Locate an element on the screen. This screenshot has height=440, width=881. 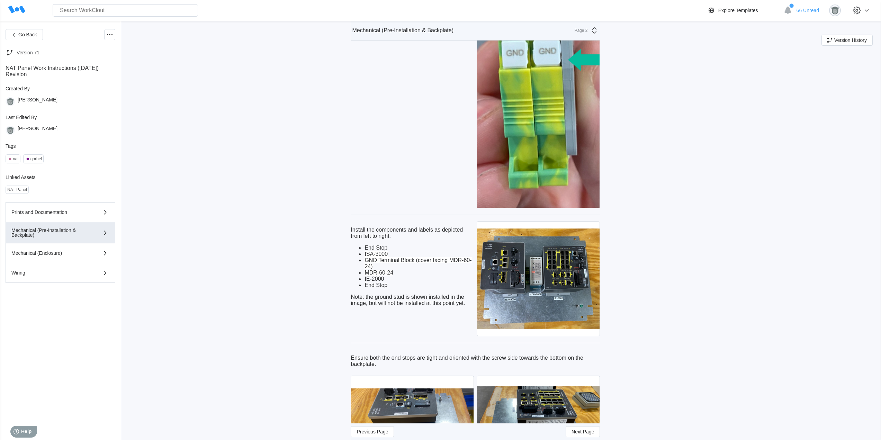
div: Version 71 is located at coordinates (28, 53).